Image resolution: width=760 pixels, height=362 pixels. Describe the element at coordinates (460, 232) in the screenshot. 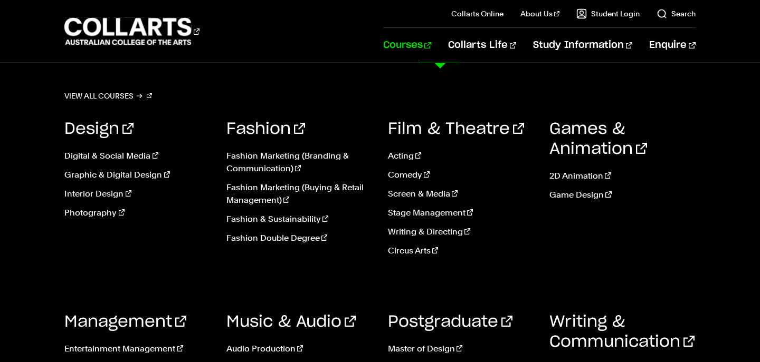

I see `a: Writing & Directing` at that location.